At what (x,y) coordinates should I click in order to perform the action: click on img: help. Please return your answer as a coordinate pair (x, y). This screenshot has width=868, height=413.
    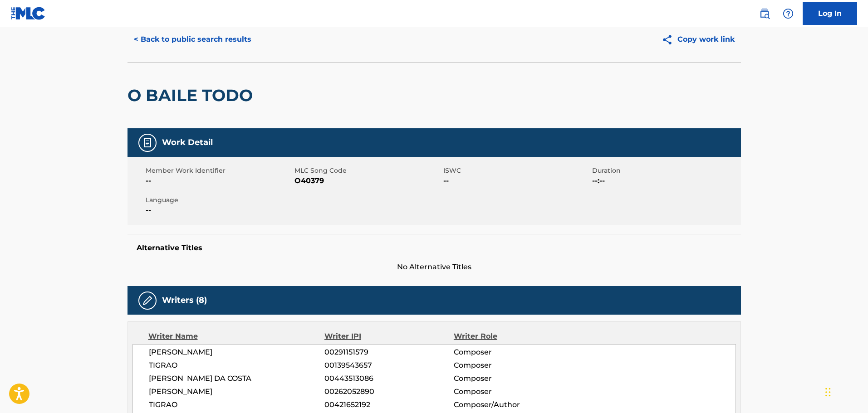
    Looking at the image, I should click on (788, 14).